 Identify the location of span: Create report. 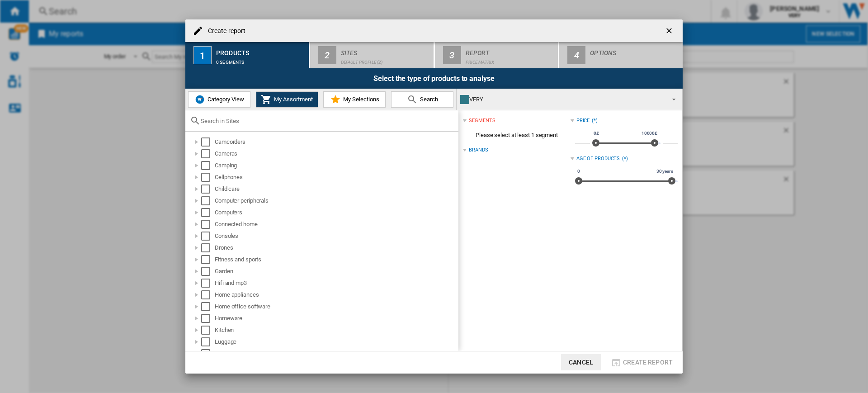
(648, 362).